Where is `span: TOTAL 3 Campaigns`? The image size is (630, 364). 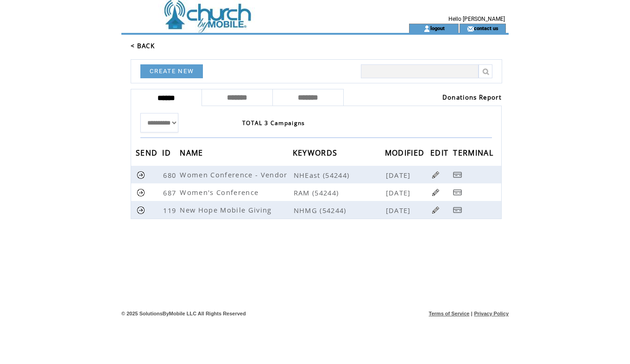
span: TOTAL 3 Campaigns is located at coordinates (274, 123).